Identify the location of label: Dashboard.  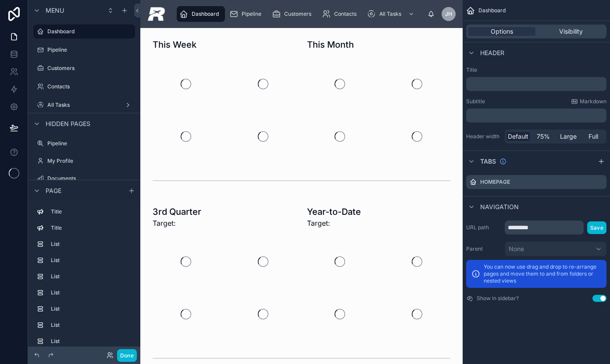
(89, 32).